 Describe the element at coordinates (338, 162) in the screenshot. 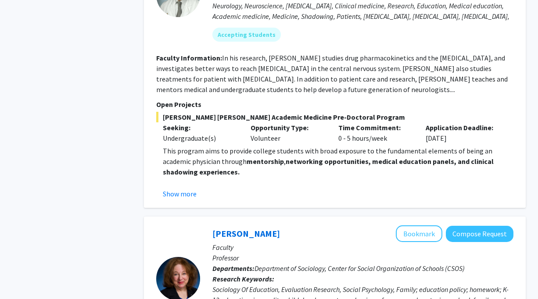

I see `p: This program aims to provide college students with broad exposure to the fundamental elements of ...` at that location.